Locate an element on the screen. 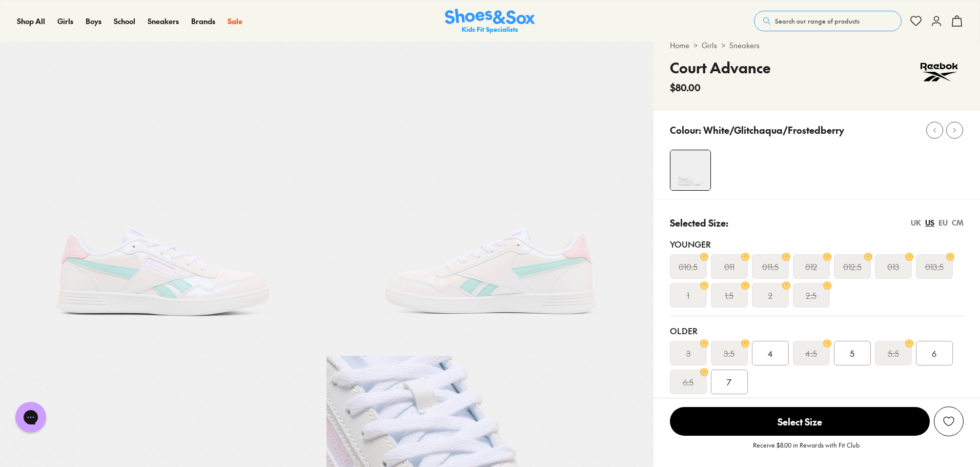 The image size is (980, 467). p: Receive $8.00 in Rewards with Fit Club is located at coordinates (806, 450).